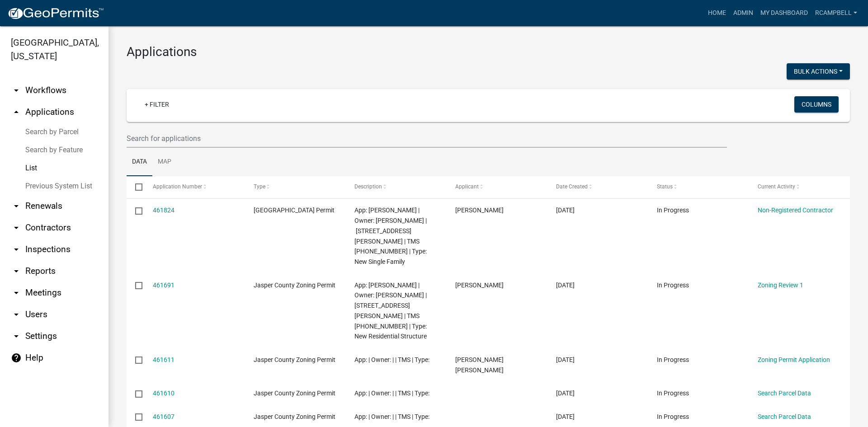 The height and width of the screenshot is (427, 868). Describe the element at coordinates (294, 210) in the screenshot. I see `span: Jasper County Building Permit` at that location.